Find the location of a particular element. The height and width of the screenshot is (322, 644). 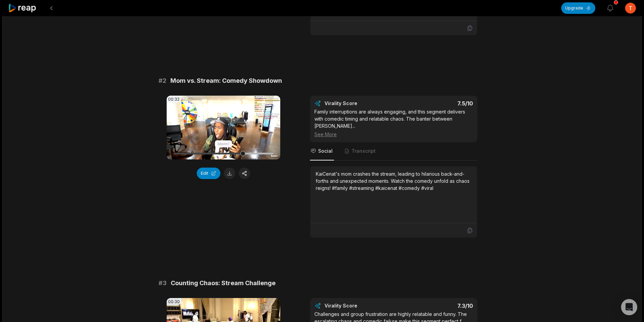

button: Upgrade is located at coordinates (578, 8).